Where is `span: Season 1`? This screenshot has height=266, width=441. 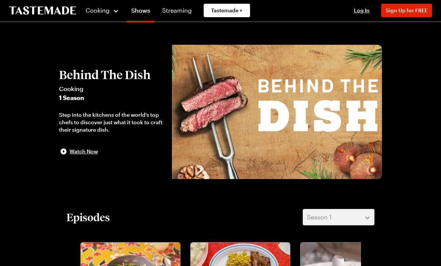
span: Season 1 is located at coordinates (319, 218).